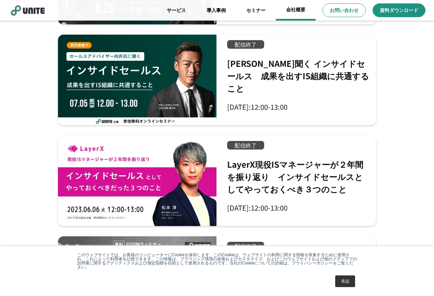  What do you see at coordinates (217, 261) in the screenshot?
I see `p: このウェブサイトでは、お客様のコンピューターにCookieを保存します。このCookieは、ウェブサイトの利用に関する情報を収集するために使用され、これによって利用者を記憶できます。この情報は、...` at bounding box center [217, 261].